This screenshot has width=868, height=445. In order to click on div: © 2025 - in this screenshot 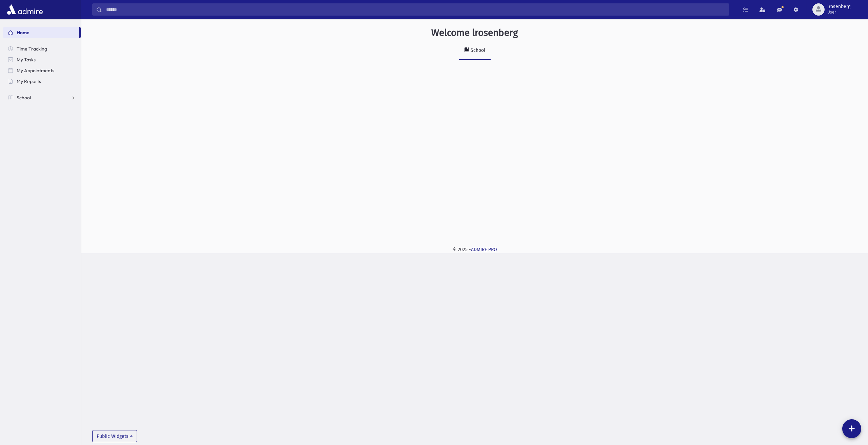, I will do `click(475, 250)`.